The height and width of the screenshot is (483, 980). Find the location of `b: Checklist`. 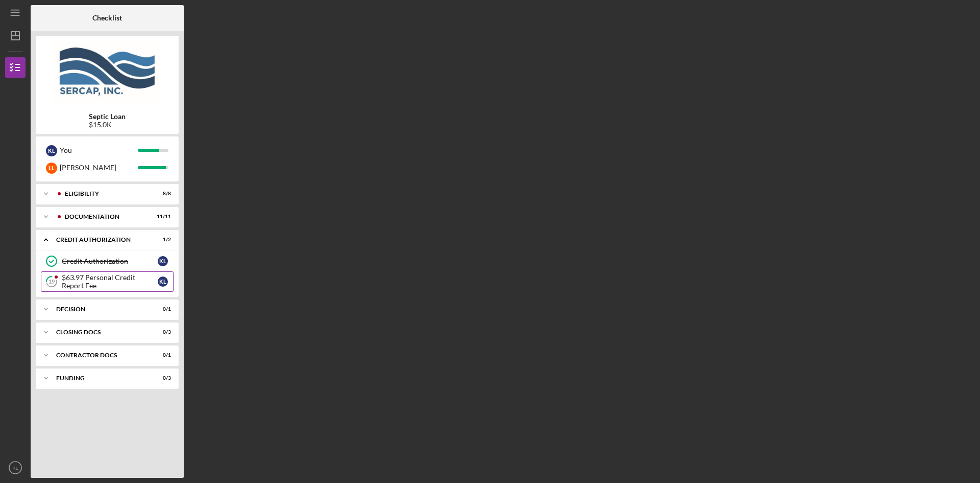

b: Checklist is located at coordinates (107, 18).